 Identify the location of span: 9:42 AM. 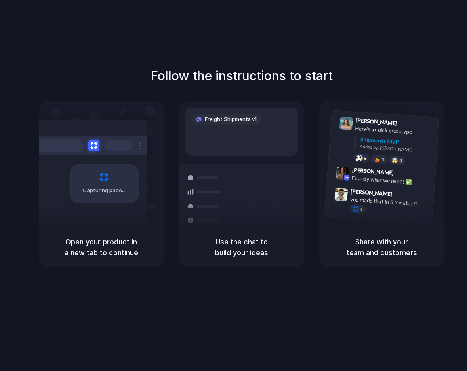
(403, 174).